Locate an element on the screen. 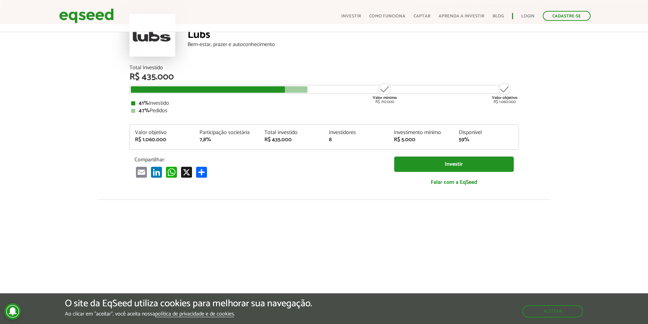  div: R$ 710.000 is located at coordinates (384, 93).